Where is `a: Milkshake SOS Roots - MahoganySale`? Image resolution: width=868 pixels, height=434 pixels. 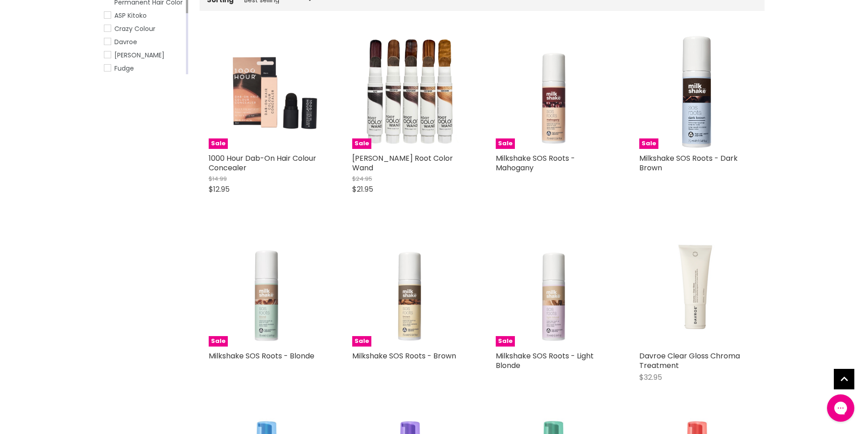
a: Milkshake SOS Roots - MahoganySale is located at coordinates (553, 91).